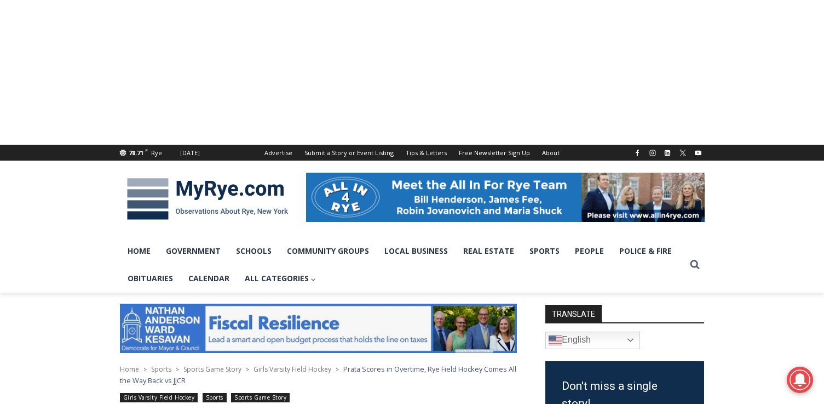 The image size is (824, 404). I want to click on span: Sports Game Story, so click(212, 368).